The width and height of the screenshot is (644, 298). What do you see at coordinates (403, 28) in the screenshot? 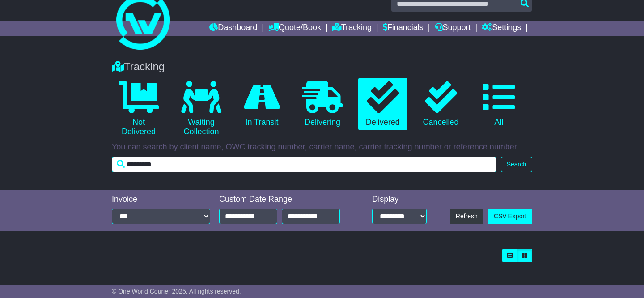
I see `a: Financials` at bounding box center [403, 28].